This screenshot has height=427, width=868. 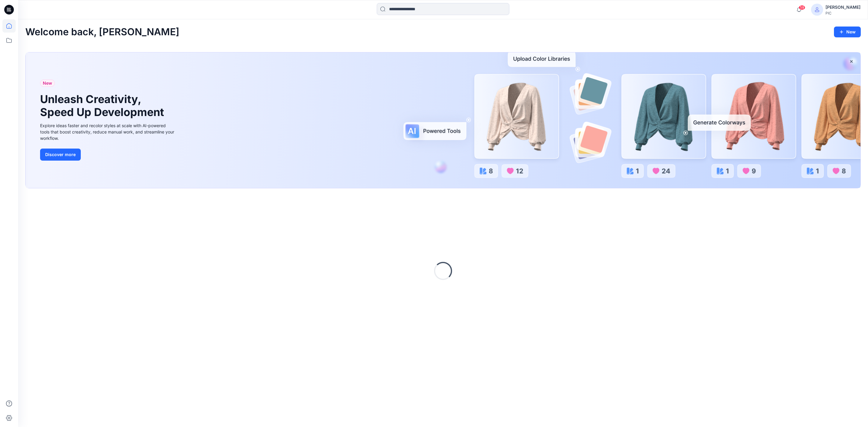 What do you see at coordinates (817, 9) in the screenshot?
I see `svg: avatar` at bounding box center [817, 9].